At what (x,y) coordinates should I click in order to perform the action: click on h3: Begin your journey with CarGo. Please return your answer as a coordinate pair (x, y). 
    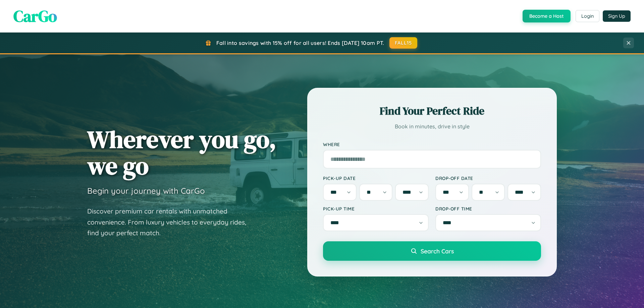
    Looking at the image, I should click on (146, 190).